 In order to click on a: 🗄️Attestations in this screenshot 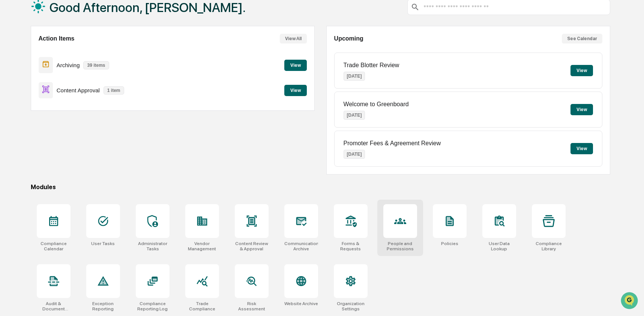, I will do `click(74, 98)`.